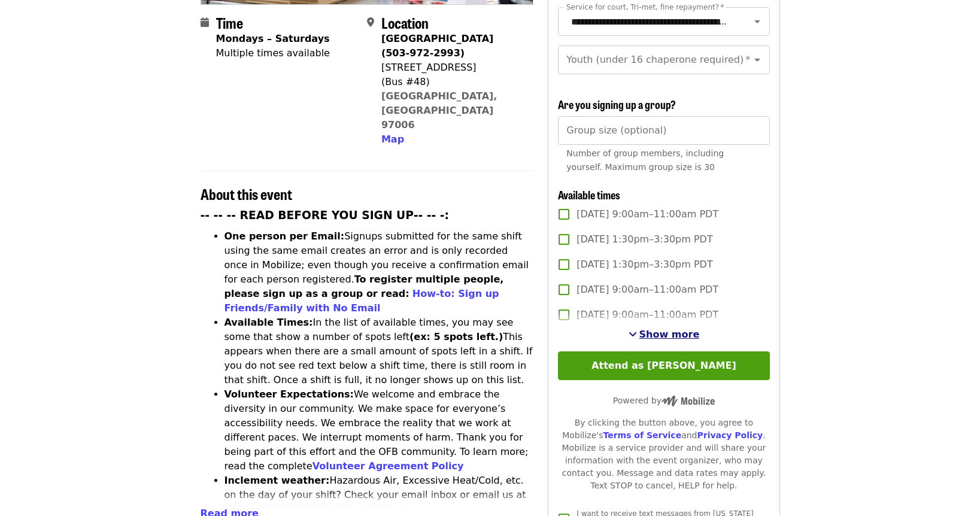 The image size is (980, 516). I want to click on span: Are you signing up a group?, so click(617, 104).